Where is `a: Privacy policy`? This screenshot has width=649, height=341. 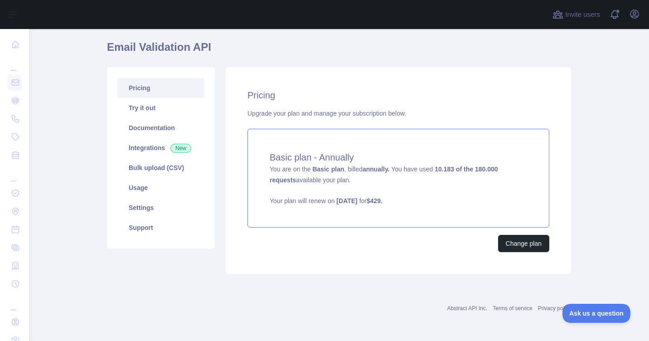 a: Privacy policy is located at coordinates (554, 308).